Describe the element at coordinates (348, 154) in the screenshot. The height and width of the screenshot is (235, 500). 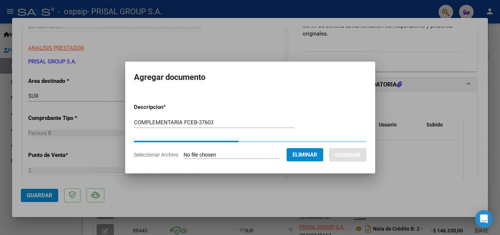
I see `button: Guardar` at that location.